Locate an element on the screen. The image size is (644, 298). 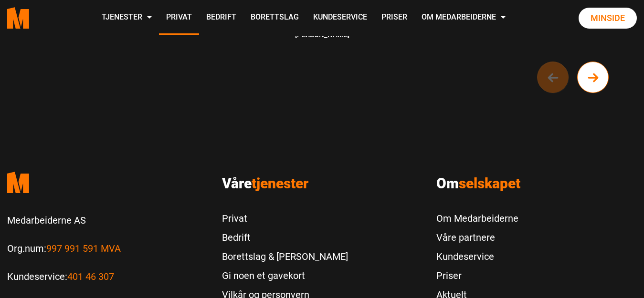
a: Call us to 401 46 307 is located at coordinates (90, 276).